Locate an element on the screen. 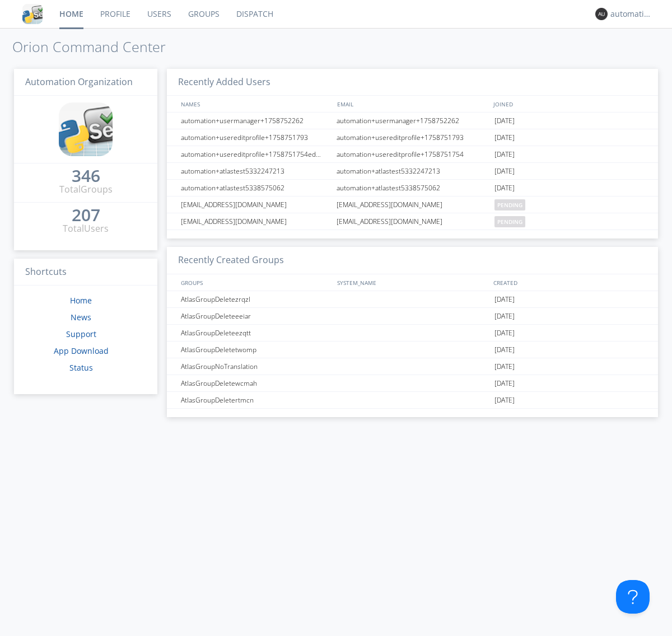 The image size is (672, 636). a: Status is located at coordinates (82, 368).